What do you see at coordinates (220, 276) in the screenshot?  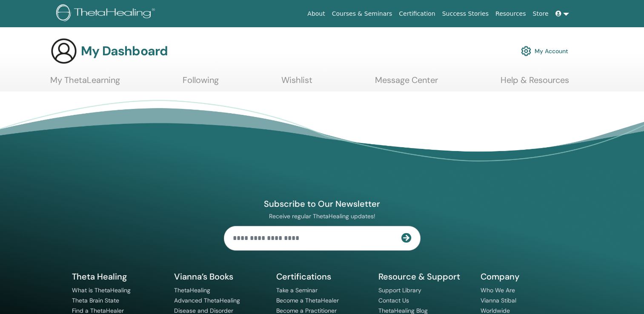 I see `h5: Vianna’s Books` at bounding box center [220, 276].